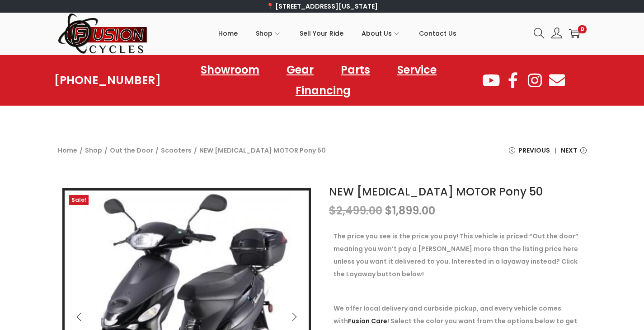 This screenshot has height=330, width=644. Describe the element at coordinates (230, 70) in the screenshot. I see `a: Showroom` at that location.